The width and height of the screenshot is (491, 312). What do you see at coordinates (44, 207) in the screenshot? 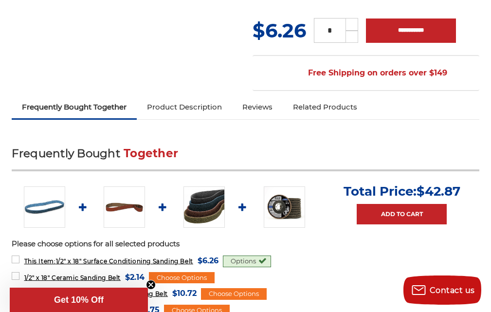
I see `img: Surface Conditioning Sanding Belts` at bounding box center [44, 207].